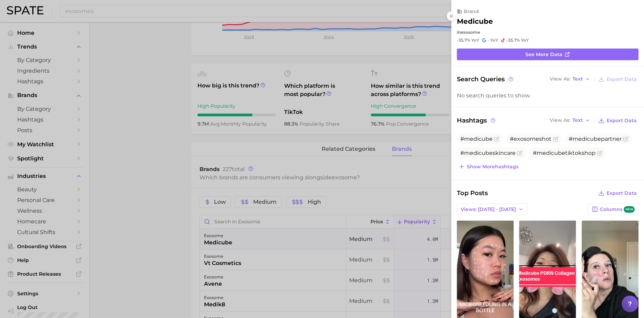 This screenshot has height=318, width=644. What do you see at coordinates (488, 153) in the screenshot?
I see `span: #medicubeskincare` at bounding box center [488, 153].